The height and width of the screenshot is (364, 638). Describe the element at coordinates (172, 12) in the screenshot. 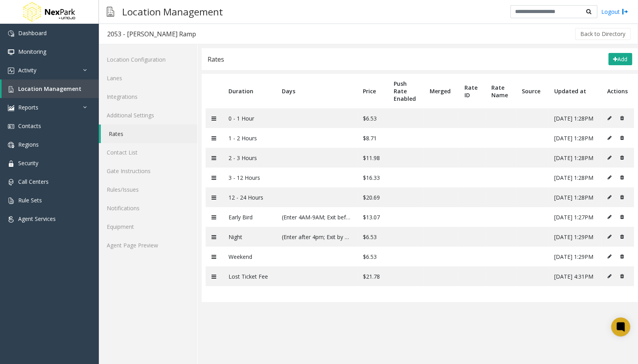

I see `h3: Location Management` at that location.